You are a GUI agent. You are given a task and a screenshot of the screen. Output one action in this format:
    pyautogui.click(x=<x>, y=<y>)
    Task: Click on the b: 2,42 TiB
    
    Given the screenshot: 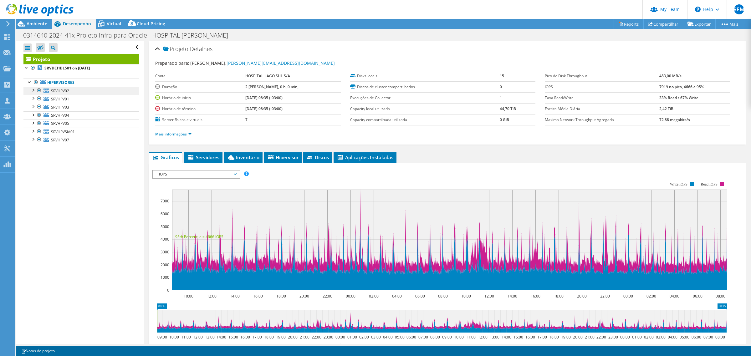 What is the action you would take?
    pyautogui.click(x=666, y=109)
    